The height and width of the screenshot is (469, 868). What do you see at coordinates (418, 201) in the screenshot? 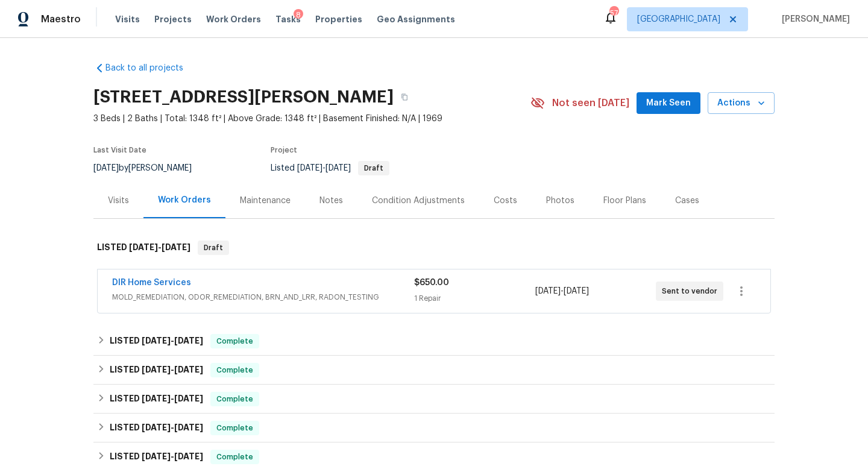
I see `div: Condition Adjustments` at bounding box center [418, 201].